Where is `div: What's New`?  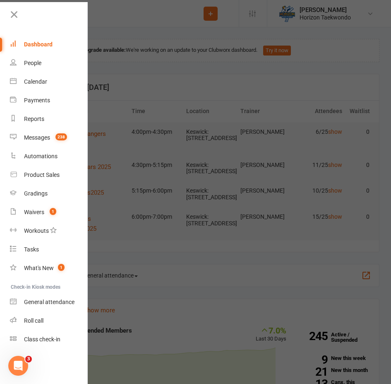
div: What's New is located at coordinates (39, 268).